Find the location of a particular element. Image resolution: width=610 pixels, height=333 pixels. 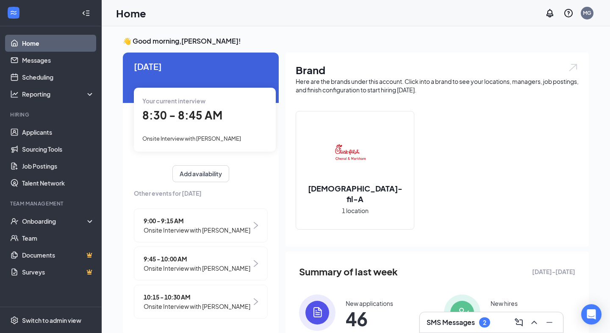

a: Messages is located at coordinates (58, 60).